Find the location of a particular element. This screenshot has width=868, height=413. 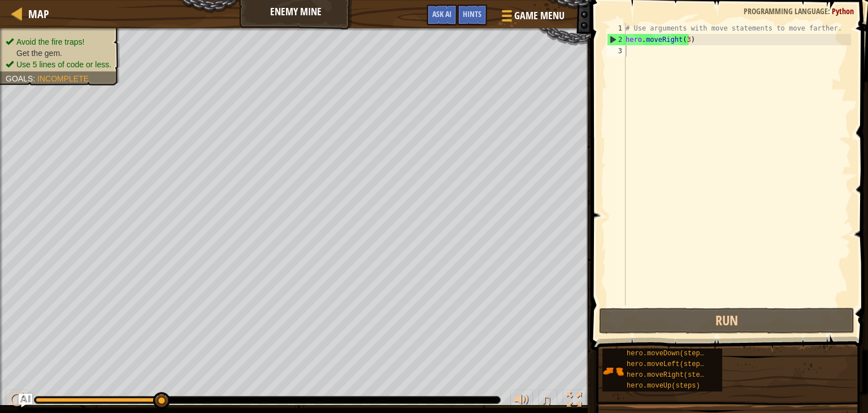

li: Avoid the fire traps! is located at coordinates (58, 42).